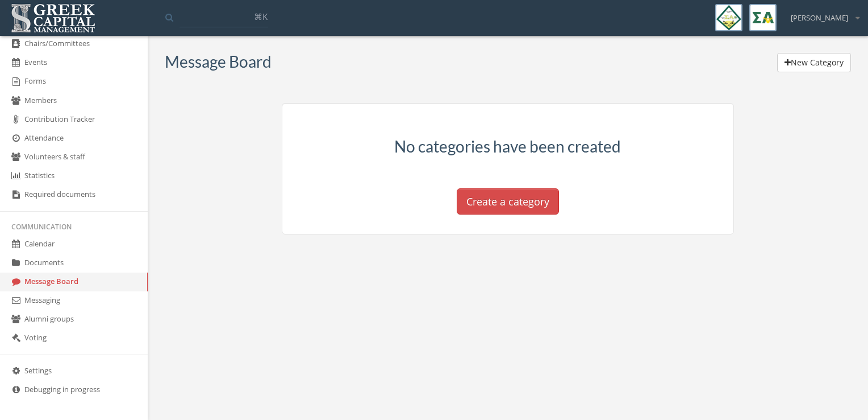 The width and height of the screenshot is (868, 420). What do you see at coordinates (814, 63) in the screenshot?
I see `button: New Category` at bounding box center [814, 63].